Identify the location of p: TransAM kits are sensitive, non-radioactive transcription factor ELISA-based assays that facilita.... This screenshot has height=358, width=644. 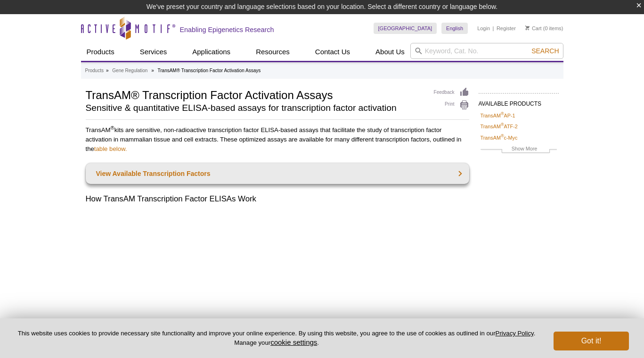
(277, 139).